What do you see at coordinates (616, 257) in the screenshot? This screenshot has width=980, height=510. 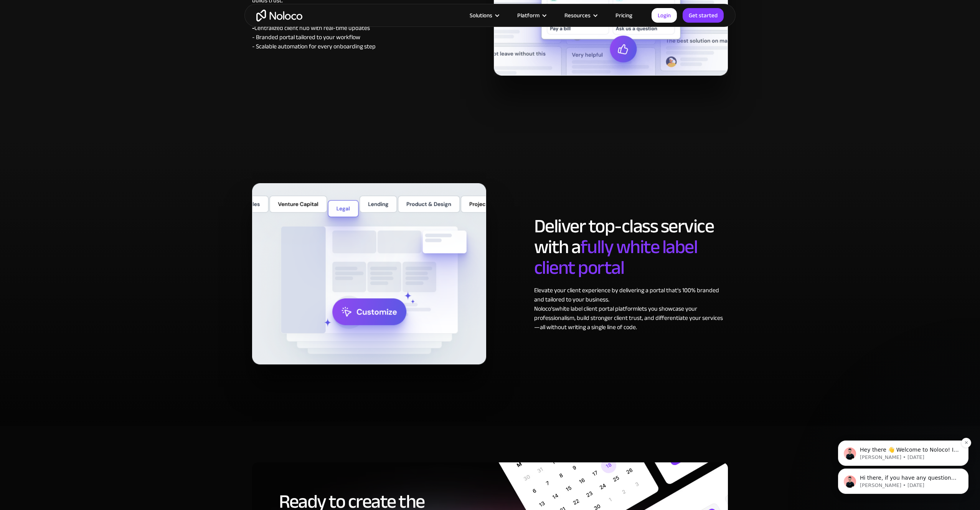 I see `span: fully white label client portal` at bounding box center [616, 257].